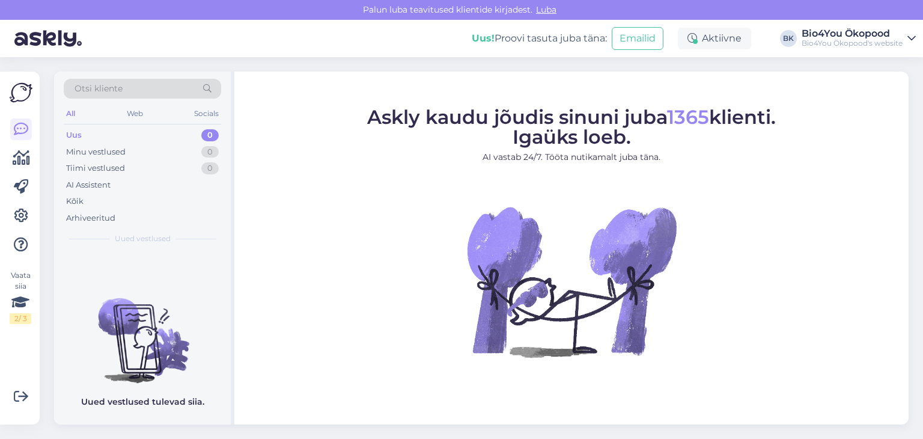 The width and height of the screenshot is (923, 439). I want to click on button: Emailid, so click(638, 38).